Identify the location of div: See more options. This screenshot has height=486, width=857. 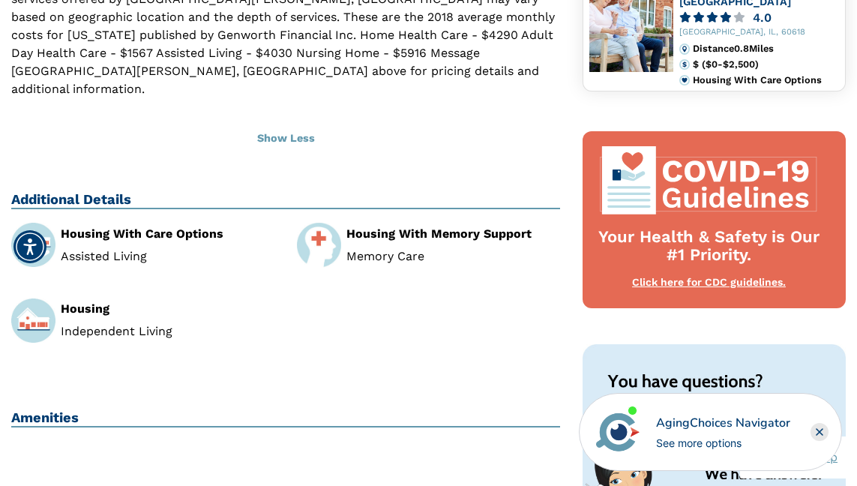
(723, 442).